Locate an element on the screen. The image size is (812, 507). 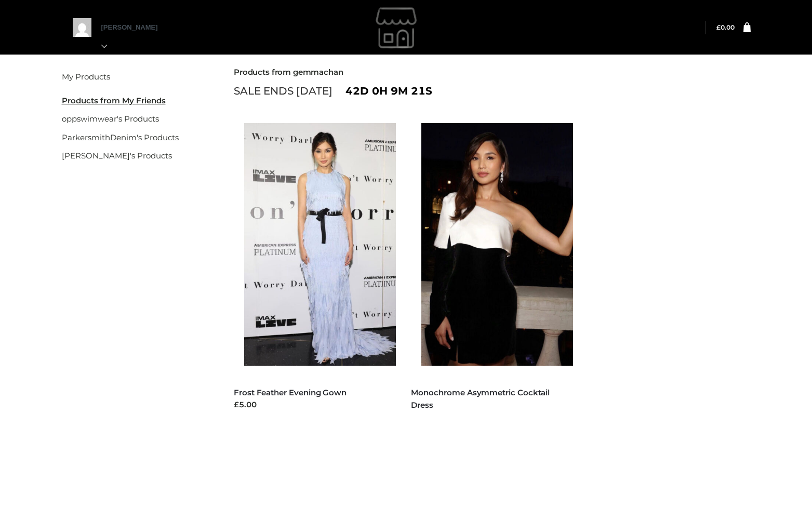
a: oppswimwear's Products is located at coordinates (110, 118).